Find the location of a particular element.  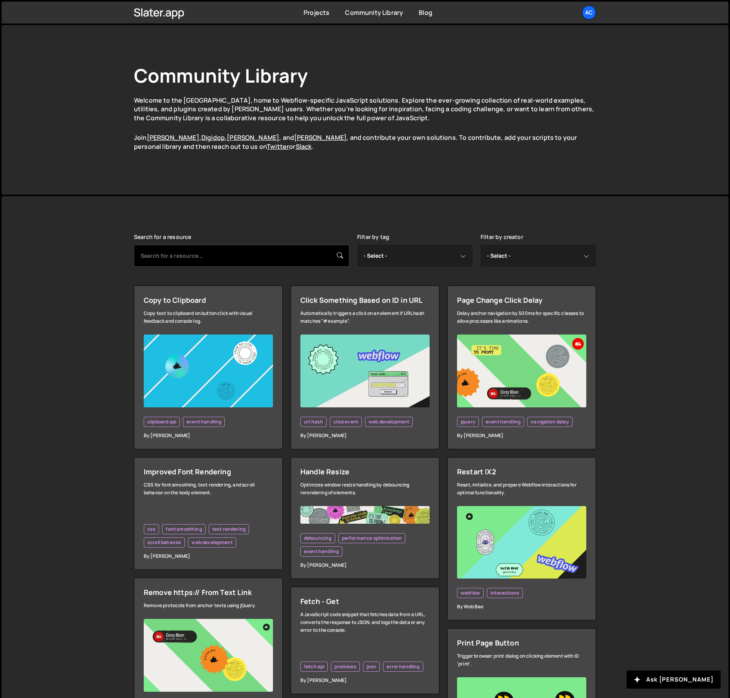

a: Community Library is located at coordinates (374, 13).